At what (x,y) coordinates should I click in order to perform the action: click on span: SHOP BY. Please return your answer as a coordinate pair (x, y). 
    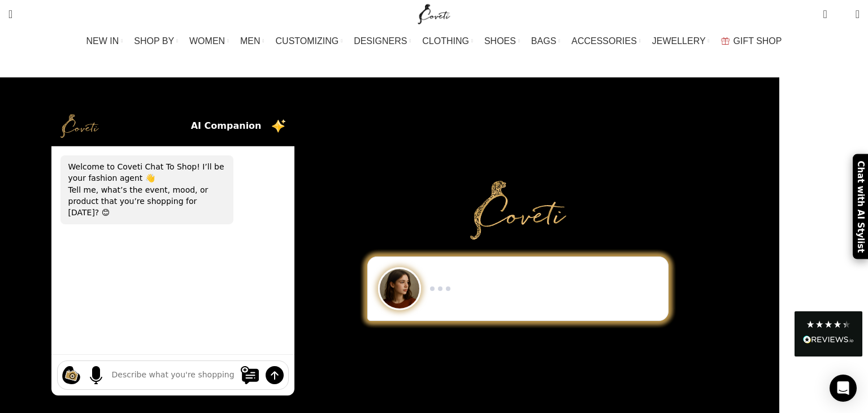
    Looking at the image, I should click on (154, 40).